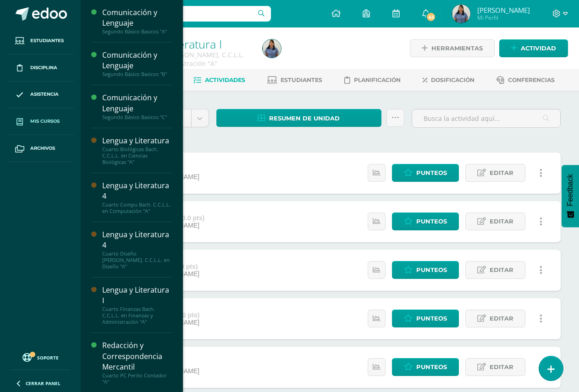  I want to click on span: Actividades, so click(225, 80).